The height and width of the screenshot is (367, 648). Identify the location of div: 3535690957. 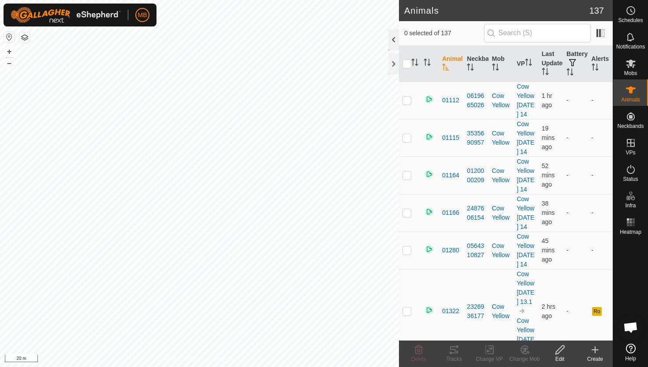
(476, 138).